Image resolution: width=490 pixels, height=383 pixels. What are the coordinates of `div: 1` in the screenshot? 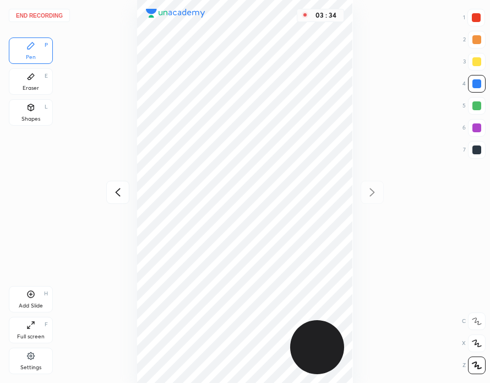 It's located at (474, 18).